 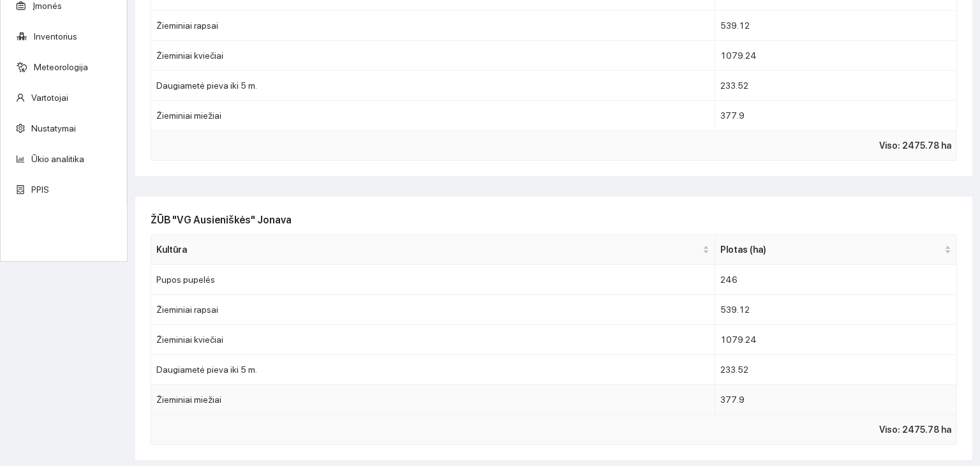 What do you see at coordinates (433, 249) in the screenshot?
I see `th: this column's title is Kultūra,this column is sortable` at bounding box center [433, 249].